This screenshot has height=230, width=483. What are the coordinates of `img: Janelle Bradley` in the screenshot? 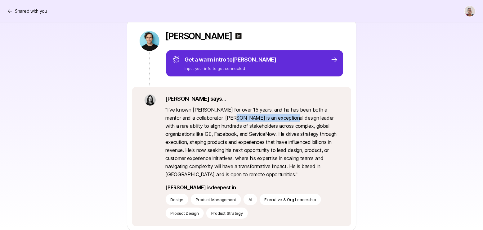 It's located at (470, 11).